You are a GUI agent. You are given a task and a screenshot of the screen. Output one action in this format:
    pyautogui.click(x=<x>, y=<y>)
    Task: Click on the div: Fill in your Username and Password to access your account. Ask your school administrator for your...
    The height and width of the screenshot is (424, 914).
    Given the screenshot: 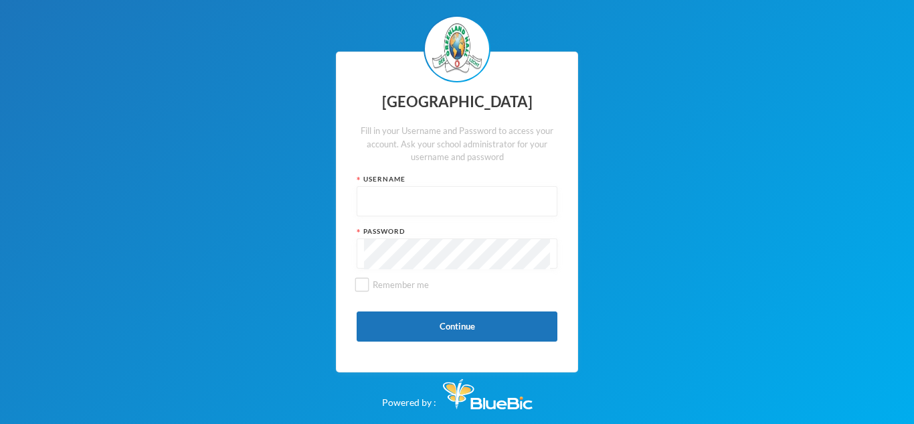 What is the action you would take?
    pyautogui.click(x=457, y=144)
    